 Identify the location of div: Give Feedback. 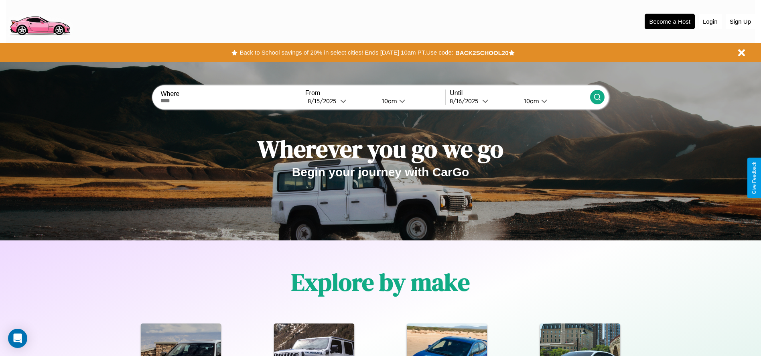
(754, 178).